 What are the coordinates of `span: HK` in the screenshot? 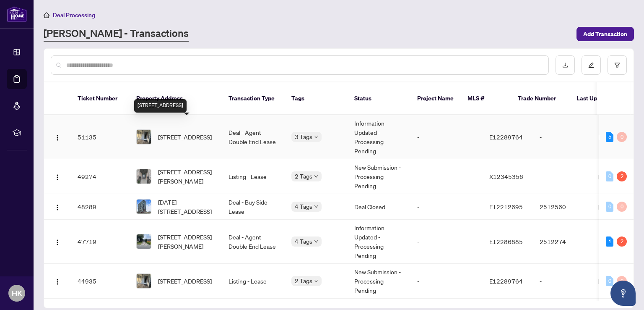 It's located at (17, 293).